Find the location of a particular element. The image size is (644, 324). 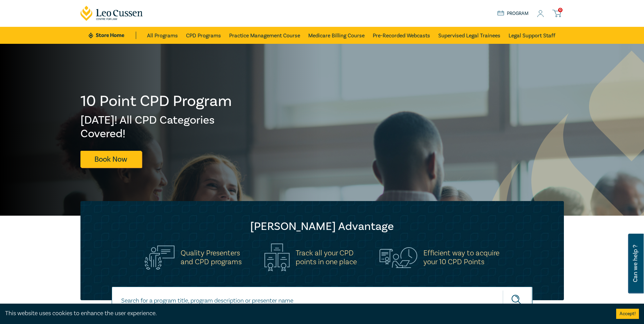

img: Quality Presenters<br>and CPD programs is located at coordinates (159, 257).